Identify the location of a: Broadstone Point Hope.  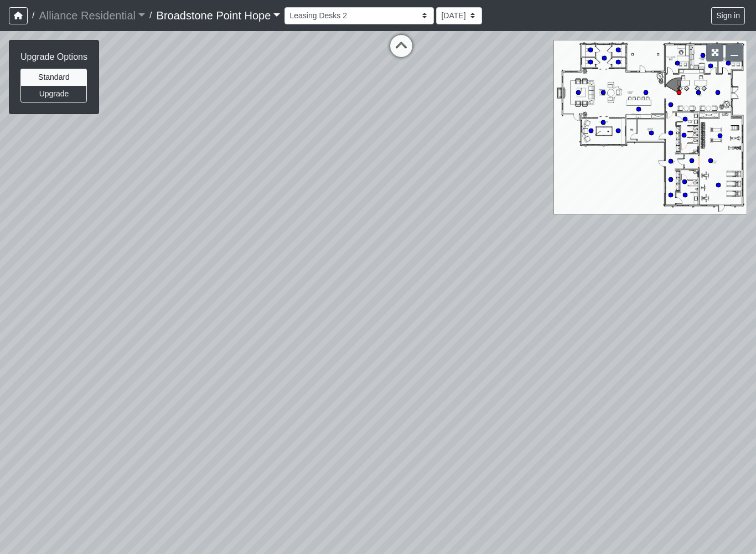
(219, 15).